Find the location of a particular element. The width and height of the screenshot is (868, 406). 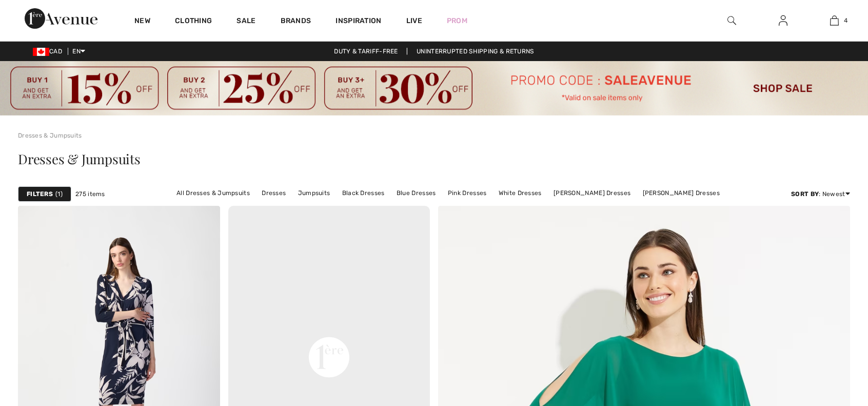

a: 1ère Avenue is located at coordinates (61, 19).